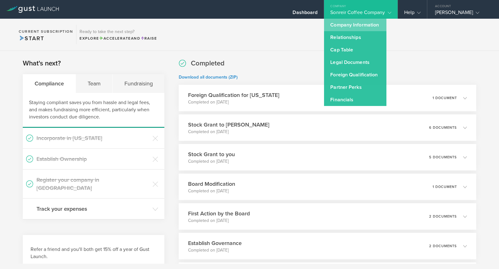 The image size is (499, 269). What do you see at coordinates (94, 84) in the screenshot?
I see `div: Team` at bounding box center [94, 84].